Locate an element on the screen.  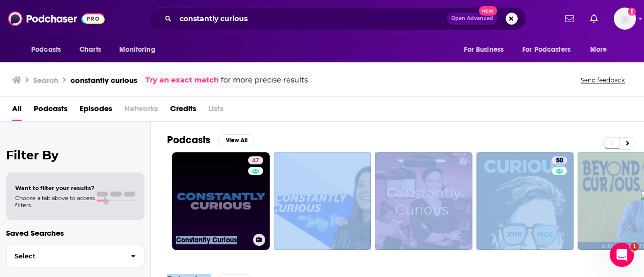
a: Credits is located at coordinates (183, 111).